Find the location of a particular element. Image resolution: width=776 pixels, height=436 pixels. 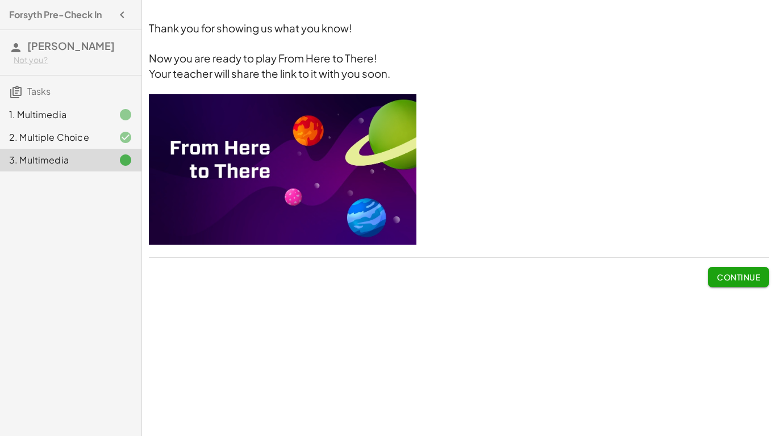

span: Continue is located at coordinates (739, 277).